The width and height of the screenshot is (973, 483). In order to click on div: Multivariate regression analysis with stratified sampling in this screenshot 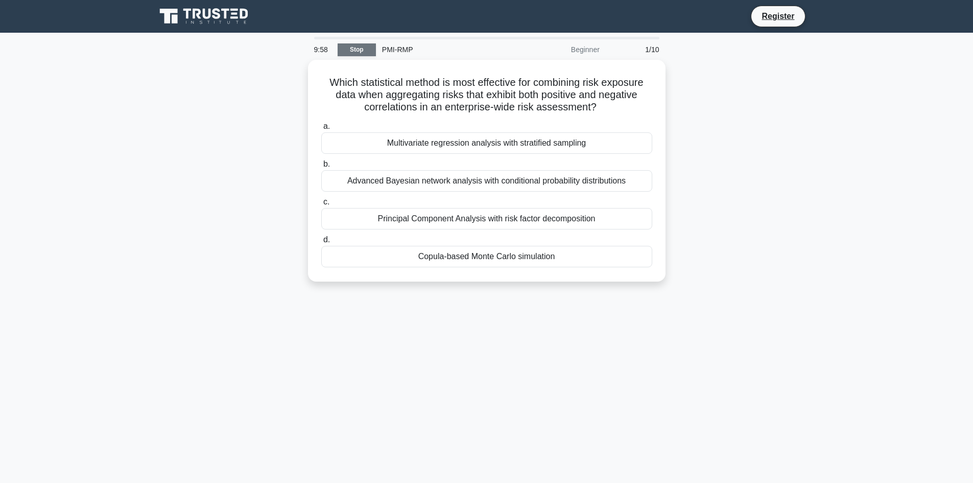, I will do `click(487, 143)`.